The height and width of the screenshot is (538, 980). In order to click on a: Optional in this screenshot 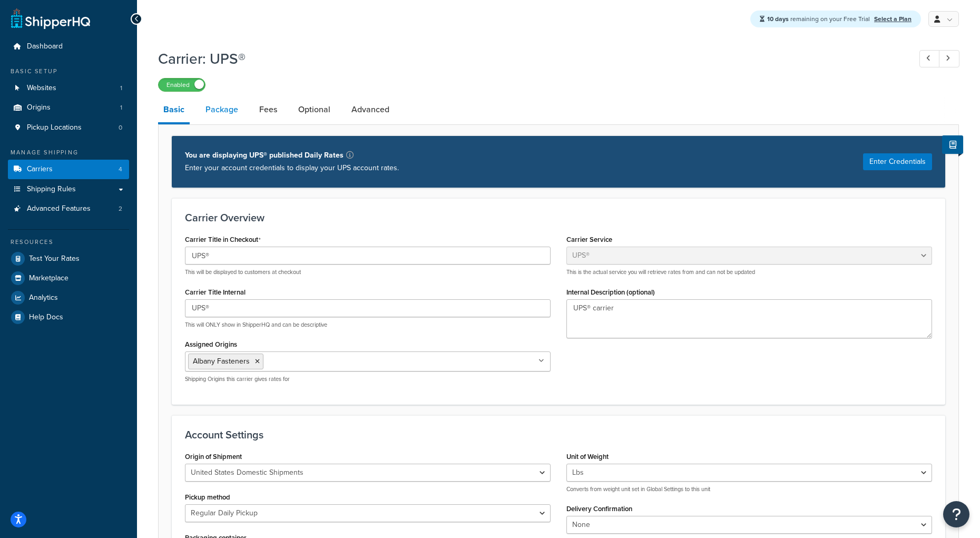, I will do `click(314, 110)`.